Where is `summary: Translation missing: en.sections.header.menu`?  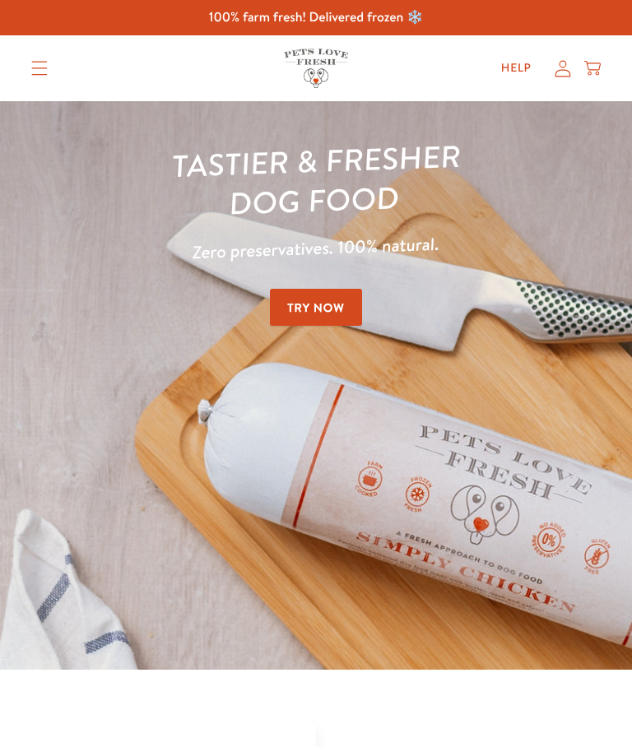
summary: Translation missing: en.sections.header.menu is located at coordinates (39, 68).